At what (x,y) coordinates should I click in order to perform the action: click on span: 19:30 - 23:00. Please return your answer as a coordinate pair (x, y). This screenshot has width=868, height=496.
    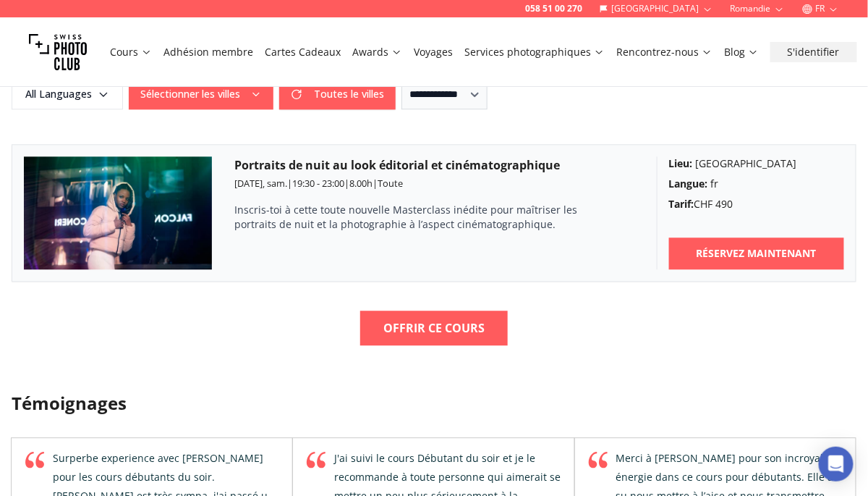
    Looking at the image, I should click on (319, 183).